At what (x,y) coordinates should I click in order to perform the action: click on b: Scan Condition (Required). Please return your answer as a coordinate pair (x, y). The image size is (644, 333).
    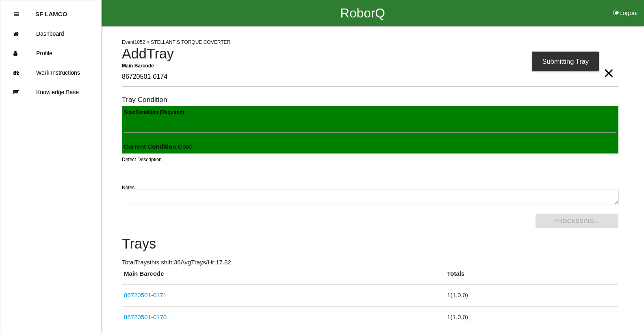
    Looking at the image, I should click on (154, 112).